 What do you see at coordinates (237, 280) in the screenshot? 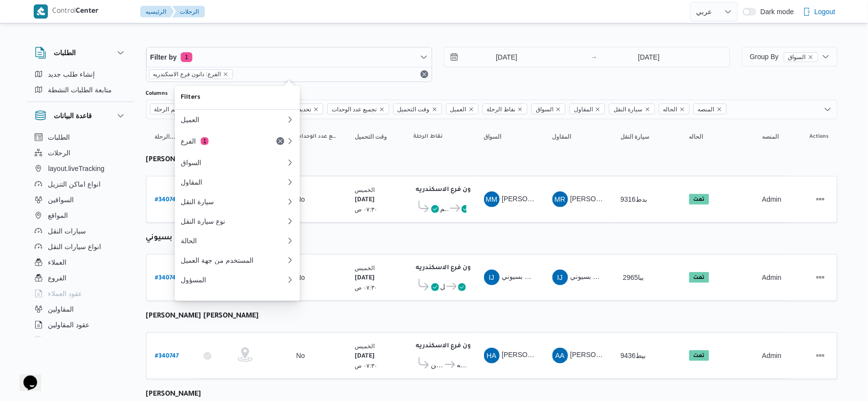
I see `button: المسؤول` at bounding box center [237, 280].